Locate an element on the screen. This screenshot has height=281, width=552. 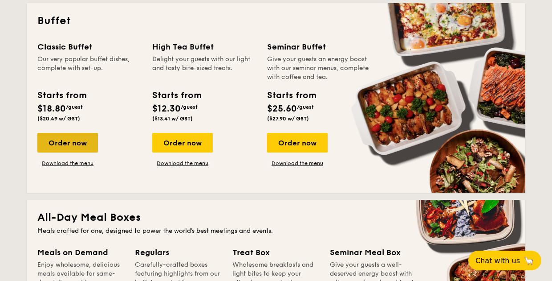
span: $12.30 is located at coordinates (167, 109).